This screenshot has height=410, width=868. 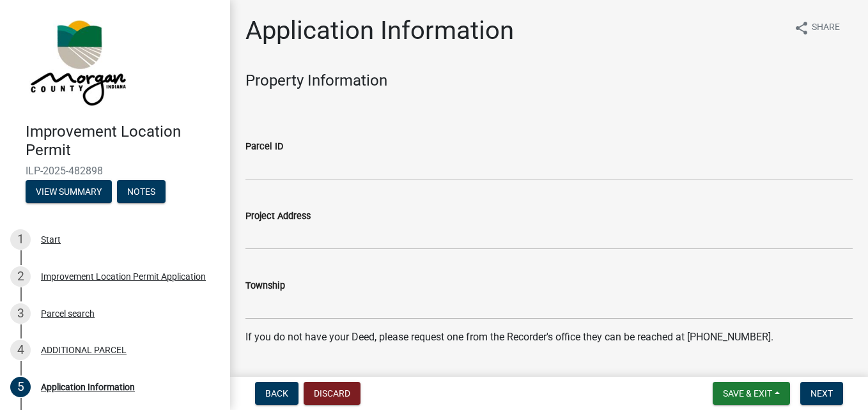 I want to click on div: ADDITIONAL PARCEL, so click(x=83, y=350).